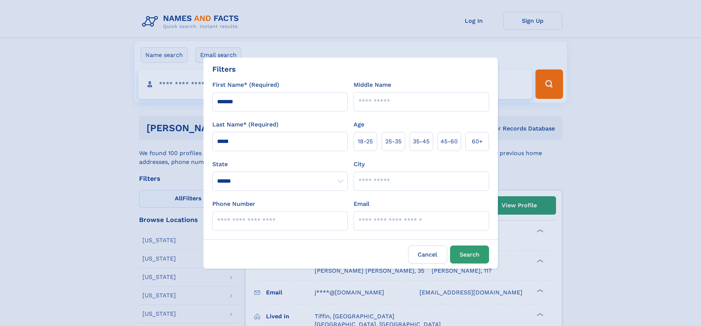 The height and width of the screenshot is (326, 701). I want to click on label: Phone Number, so click(234, 204).